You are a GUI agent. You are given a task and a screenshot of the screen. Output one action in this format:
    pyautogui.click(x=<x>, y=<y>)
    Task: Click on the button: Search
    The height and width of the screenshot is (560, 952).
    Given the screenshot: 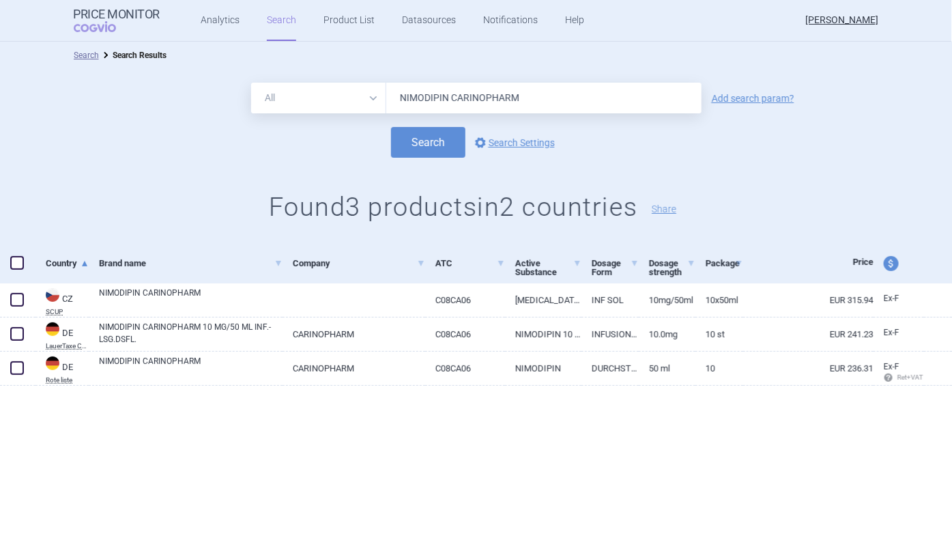 What is the action you would take?
    pyautogui.click(x=428, y=142)
    